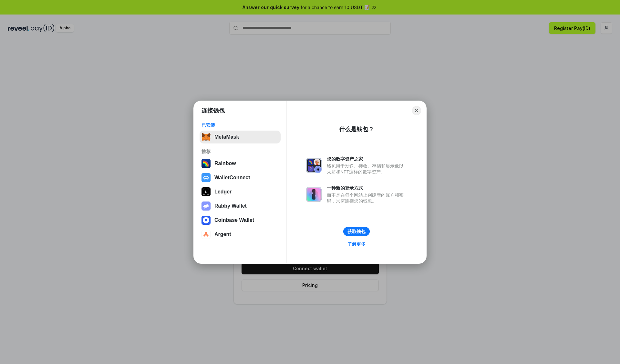 The height and width of the screenshot is (364, 620). What do you see at coordinates (227, 137) in the screenshot?
I see `div: MetaMask` at bounding box center [227, 137].